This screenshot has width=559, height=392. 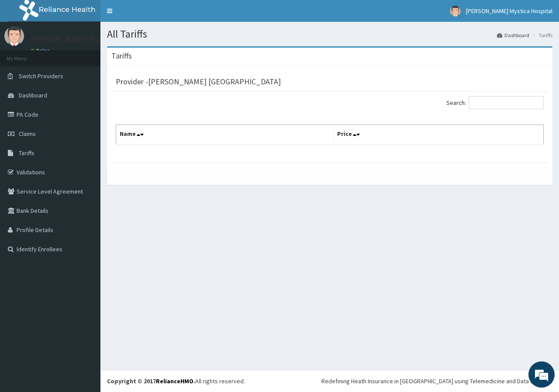 I want to click on input: Search:, so click(x=506, y=103).